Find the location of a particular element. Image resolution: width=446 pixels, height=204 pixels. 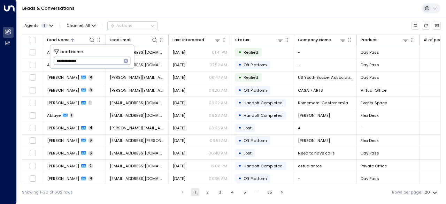

span: 2 is located at coordinates (91, 166).